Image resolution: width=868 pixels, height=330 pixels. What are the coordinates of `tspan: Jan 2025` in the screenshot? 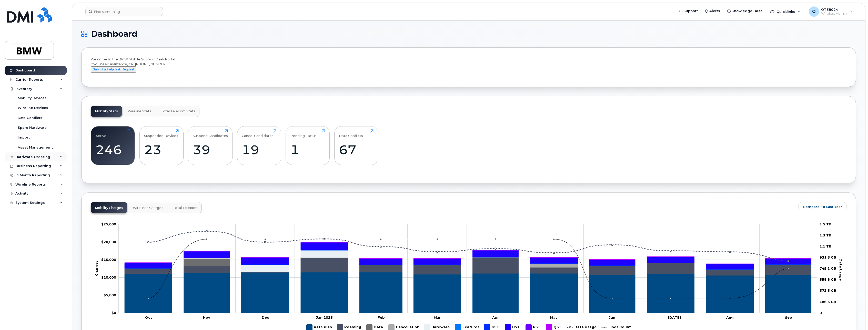 It's located at (324, 317).